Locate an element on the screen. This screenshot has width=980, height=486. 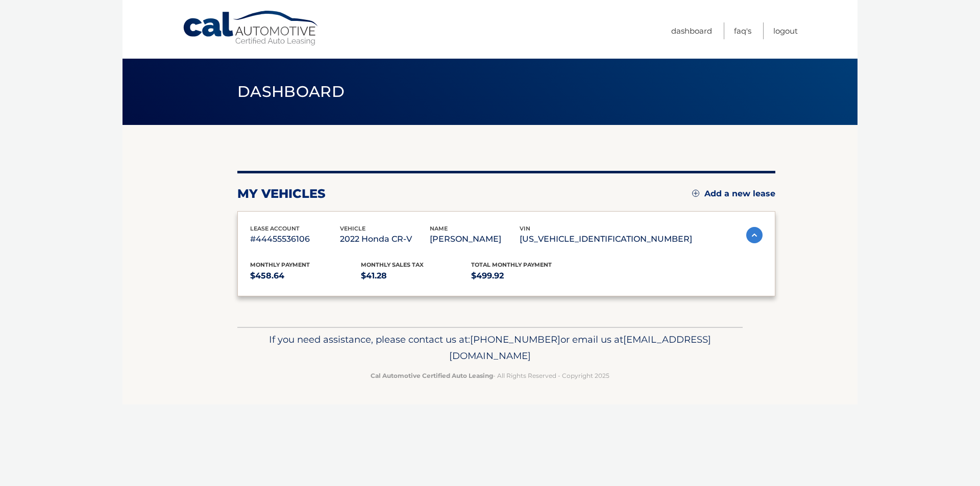
a: FAQ's is located at coordinates (743, 31).